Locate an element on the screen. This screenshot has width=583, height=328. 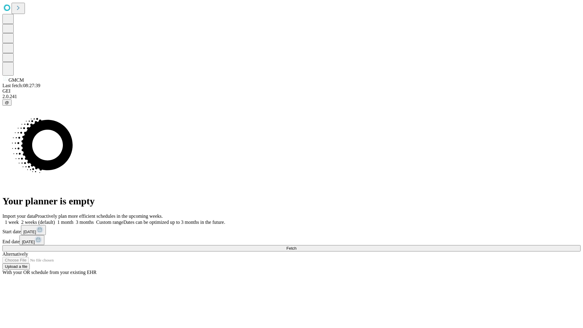
span: 2 weeks (default) is located at coordinates (38, 222).